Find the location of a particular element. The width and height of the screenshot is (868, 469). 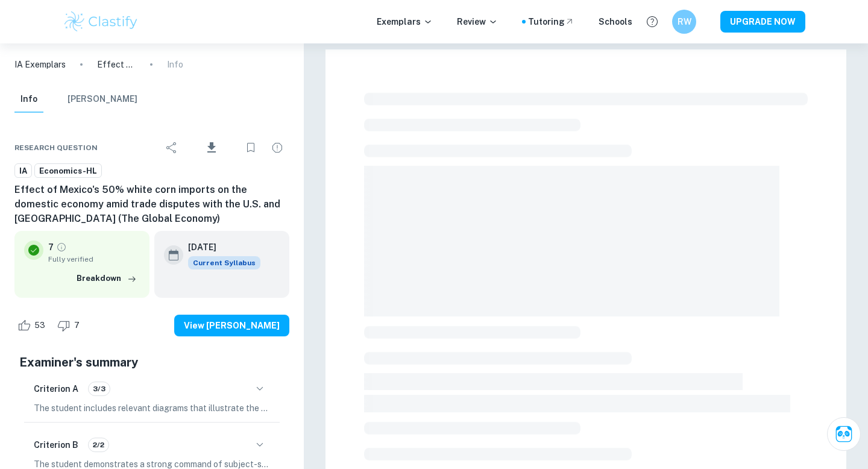

a: IA is located at coordinates (23, 170).